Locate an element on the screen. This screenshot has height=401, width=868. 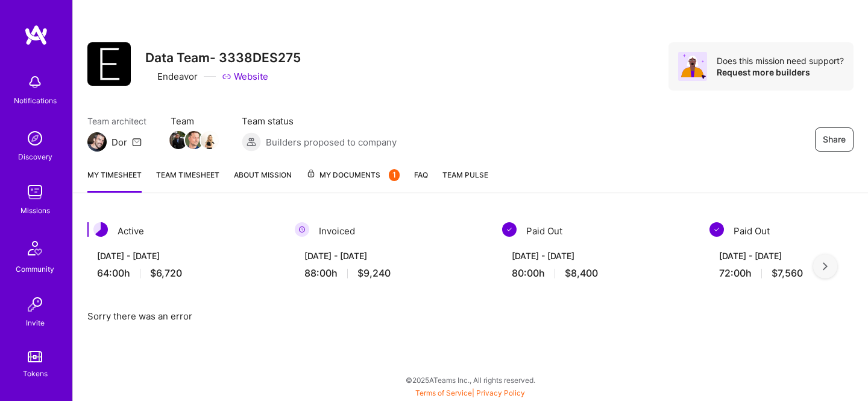
a: Team timesheet is located at coordinates (187, 181).